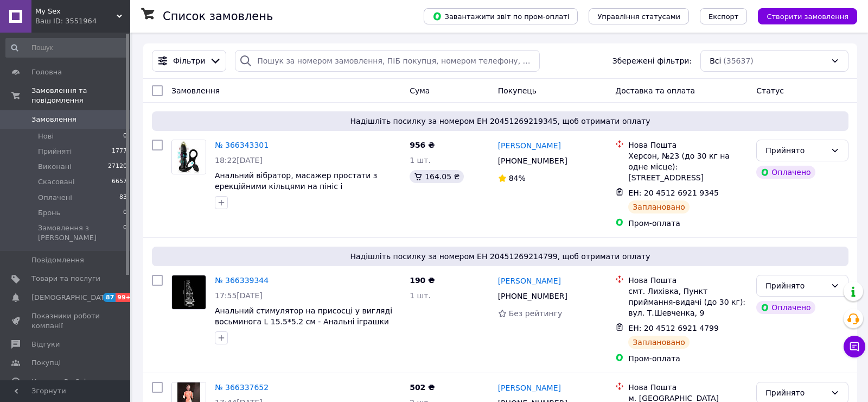 Image resolution: width=868 pixels, height=402 pixels. What do you see at coordinates (242, 145) in the screenshot?
I see `a: № 366343301` at bounding box center [242, 145].